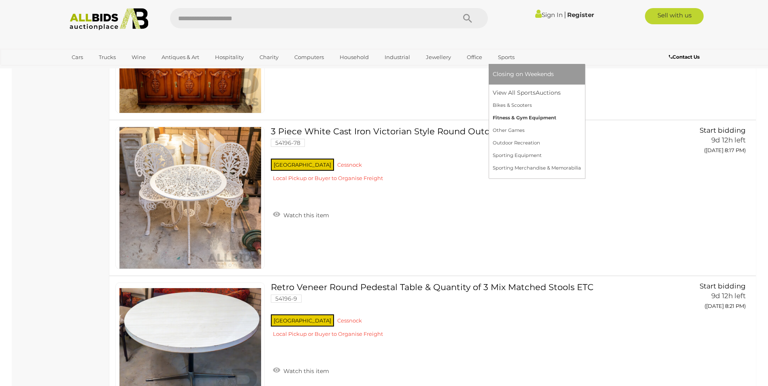 Image resolution: width=768 pixels, height=386 pixels. I want to click on a: Office, so click(474, 57).